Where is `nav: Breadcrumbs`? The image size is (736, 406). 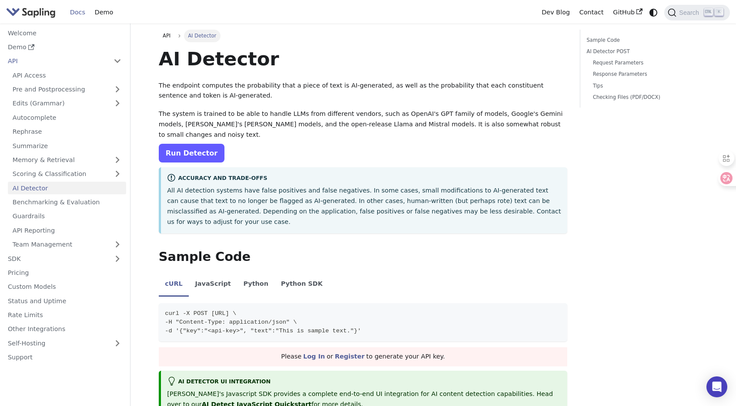
nav: Breadcrumbs is located at coordinates (363, 36).